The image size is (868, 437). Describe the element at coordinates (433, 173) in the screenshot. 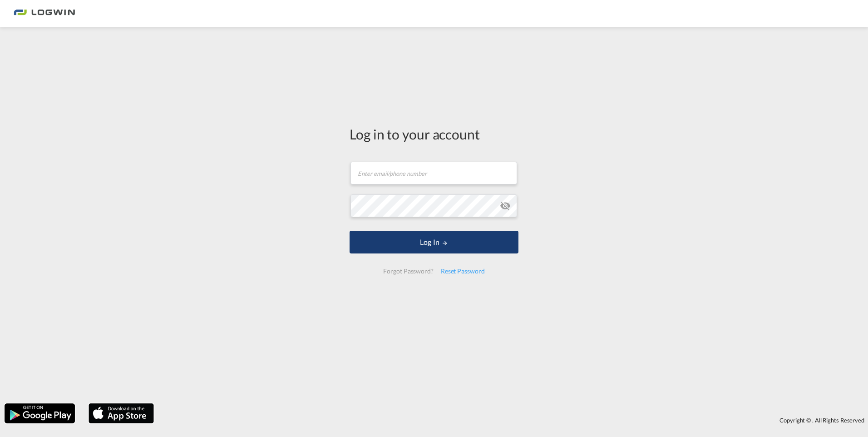

I see `input: Enter email/phone number` at that location.